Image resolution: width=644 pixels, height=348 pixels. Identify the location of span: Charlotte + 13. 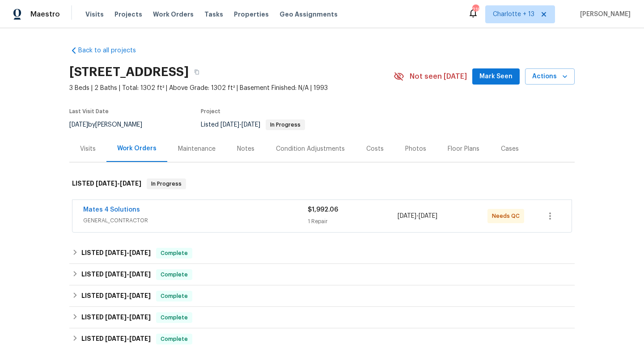
(514, 14).